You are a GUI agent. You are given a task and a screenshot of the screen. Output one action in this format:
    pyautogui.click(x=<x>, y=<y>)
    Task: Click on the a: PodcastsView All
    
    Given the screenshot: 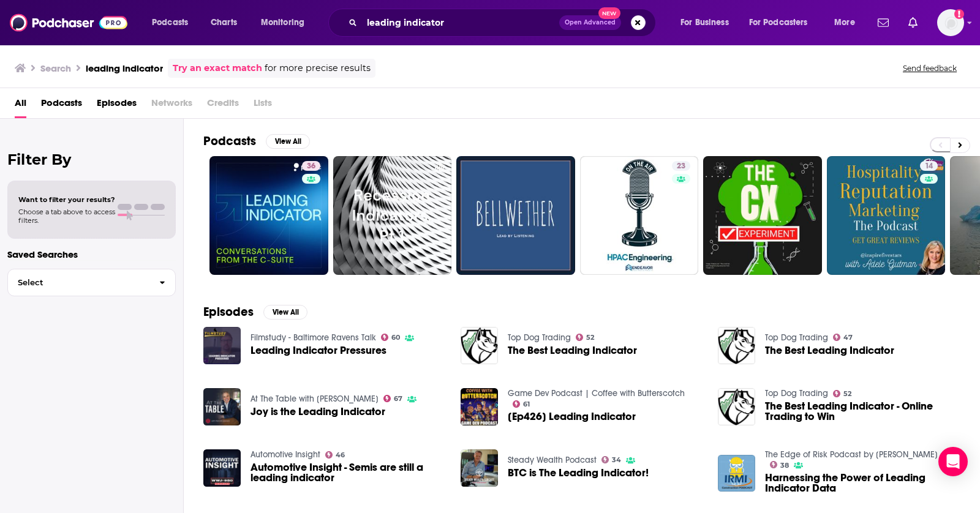 What is the action you would take?
    pyautogui.click(x=257, y=141)
    